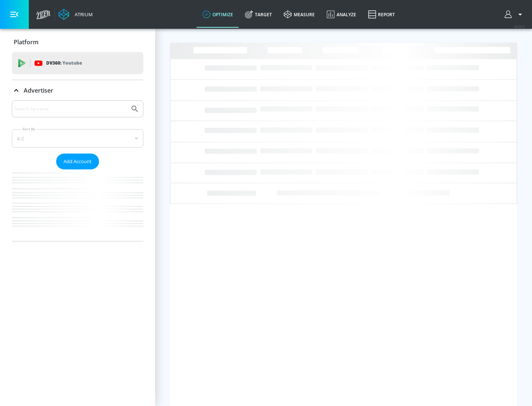 Image resolution: width=532 pixels, height=406 pixels. What do you see at coordinates (341, 15) in the screenshot?
I see `a: Analyze` at bounding box center [341, 15].